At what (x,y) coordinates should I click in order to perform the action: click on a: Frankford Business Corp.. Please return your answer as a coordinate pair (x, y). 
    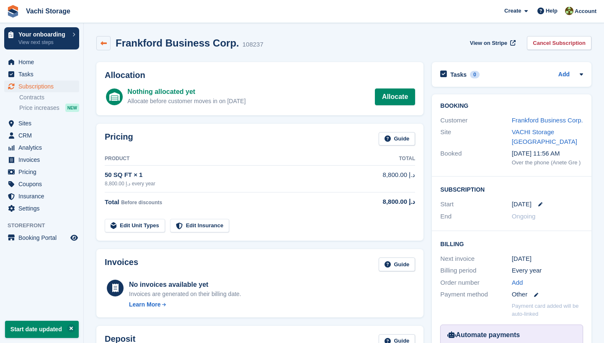
    Looking at the image, I should click on (547, 120).